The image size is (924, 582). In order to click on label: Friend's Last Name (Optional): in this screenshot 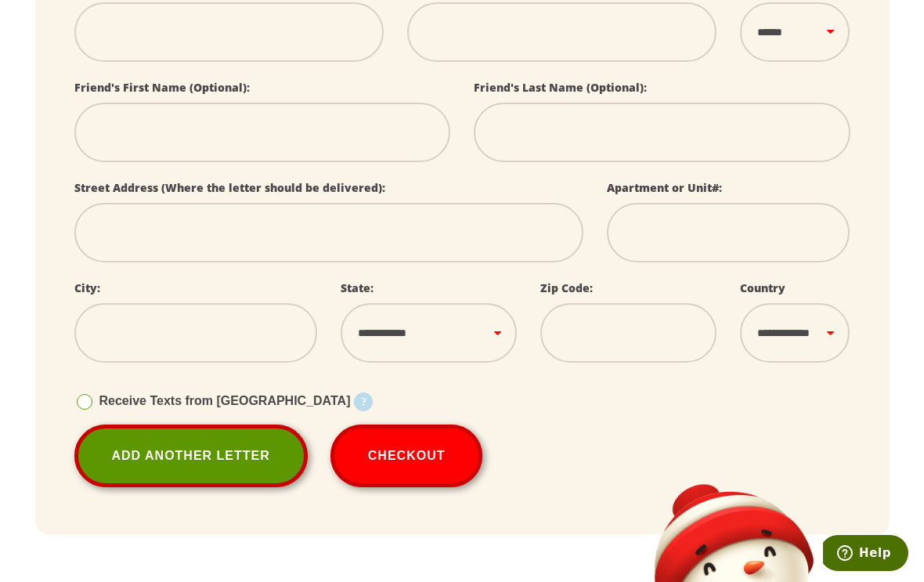, I will do `click(560, 87)`.